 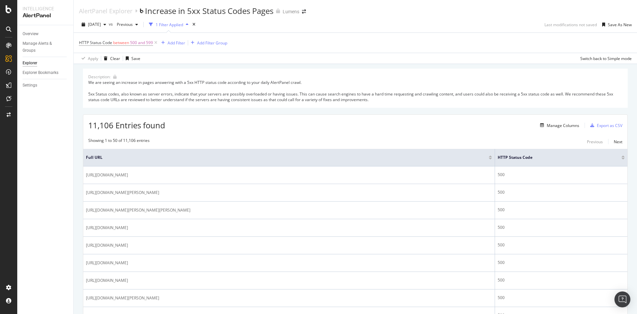 What do you see at coordinates (119, 142) in the screenshot?
I see `div: Showing 1 to 50 of 11,106 entries` at bounding box center [119, 142].